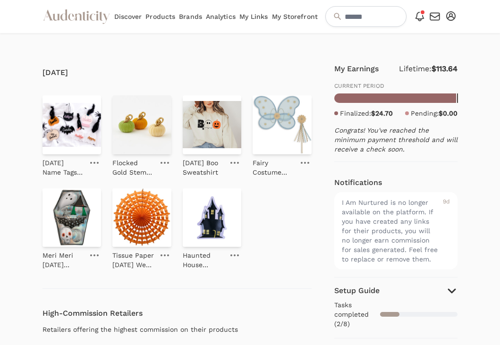 The image size is (500, 345). Describe the element at coordinates (358, 183) in the screenshot. I see `h4: Notifications` at that location.